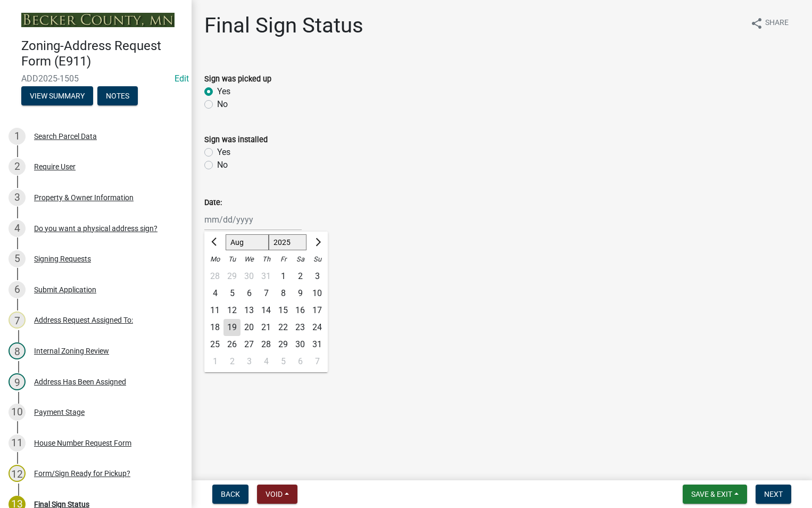 This screenshot has width=812, height=508. What do you see at coordinates (96, 79) in the screenshot?
I see `span: ADD2025-1505` at bounding box center [96, 79].